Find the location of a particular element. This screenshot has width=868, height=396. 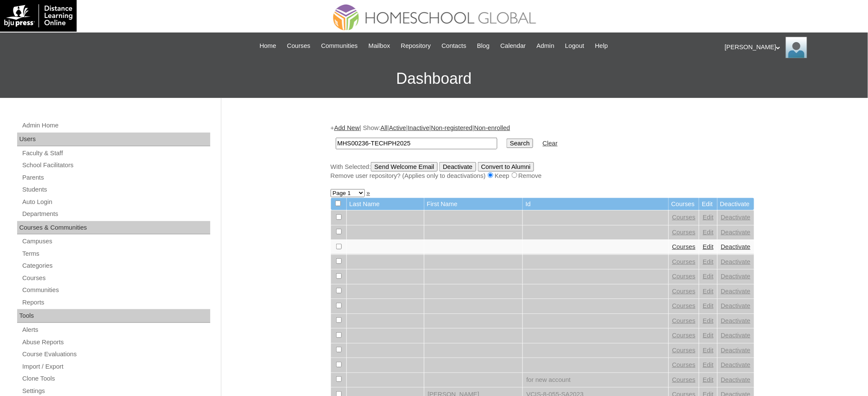

a: Non-registered is located at coordinates (451, 128).